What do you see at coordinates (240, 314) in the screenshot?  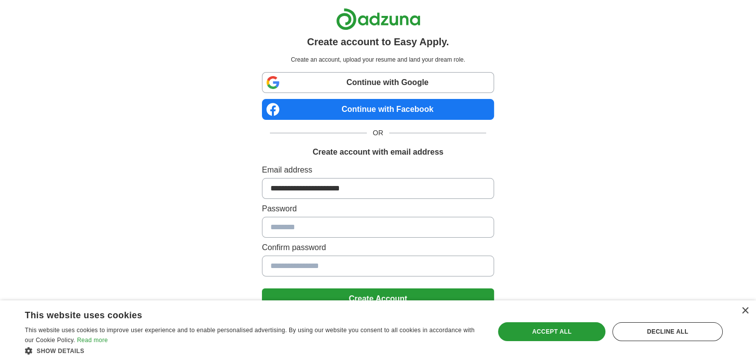 I see `div: This website uses cookies` at bounding box center [240, 314].